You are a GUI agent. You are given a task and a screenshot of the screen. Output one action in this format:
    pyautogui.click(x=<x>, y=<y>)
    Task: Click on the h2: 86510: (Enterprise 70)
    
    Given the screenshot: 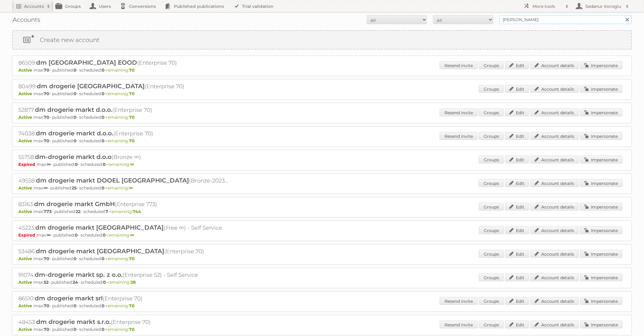 What is the action you would take?
    pyautogui.click(x=124, y=299)
    